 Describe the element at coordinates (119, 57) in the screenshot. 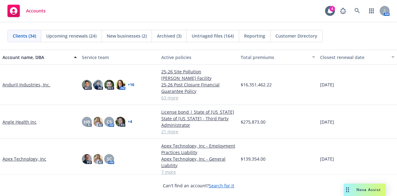

I see `div: Service team` at that location.